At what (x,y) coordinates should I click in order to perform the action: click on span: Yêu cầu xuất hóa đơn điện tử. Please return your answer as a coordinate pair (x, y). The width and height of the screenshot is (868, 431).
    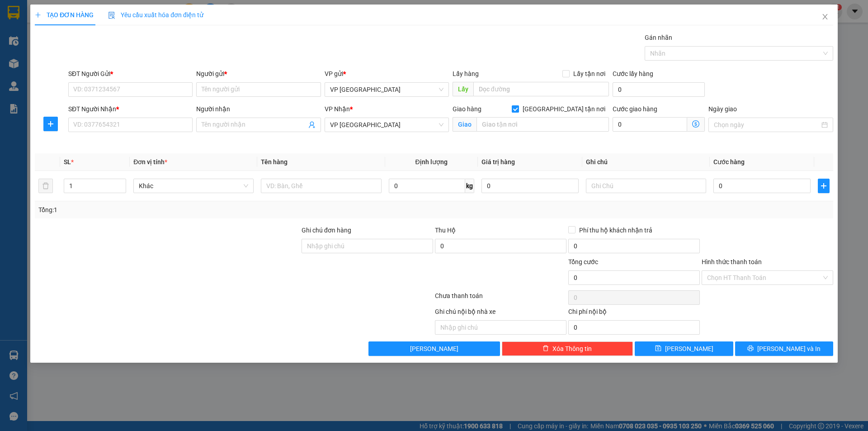
    Looking at the image, I should click on (156, 15).